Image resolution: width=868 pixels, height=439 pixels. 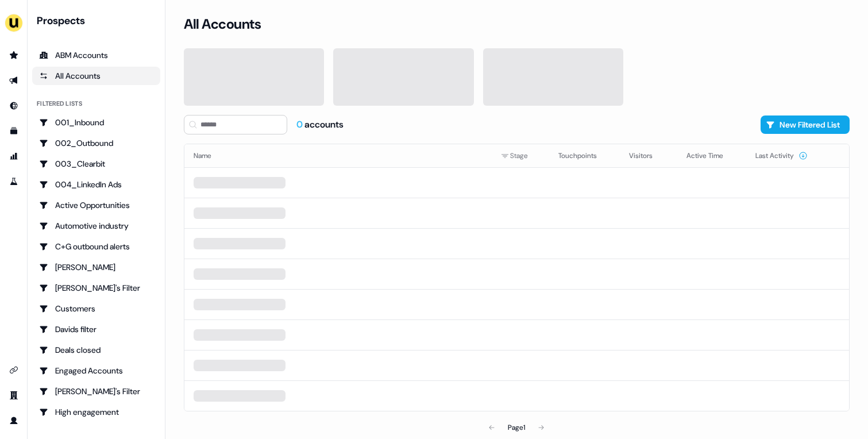 I want to click on a: Go to High engagement, so click(x=96, y=413).